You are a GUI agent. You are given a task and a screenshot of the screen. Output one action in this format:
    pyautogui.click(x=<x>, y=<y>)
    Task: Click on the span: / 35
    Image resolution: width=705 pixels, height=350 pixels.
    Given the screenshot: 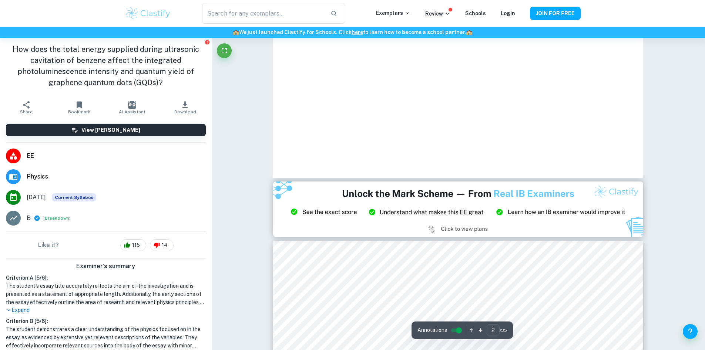 What is the action you would take?
    pyautogui.click(x=503, y=330)
    